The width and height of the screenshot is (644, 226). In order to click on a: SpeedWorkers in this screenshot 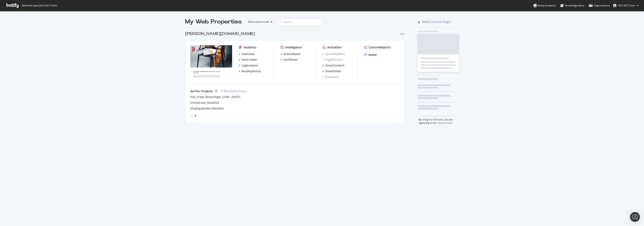, I will do `click(334, 54)`.